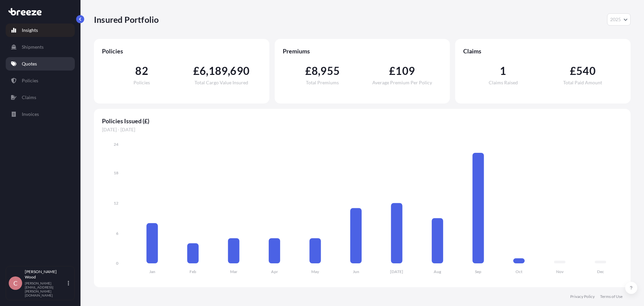  I want to click on tspan: 12, so click(116, 202).